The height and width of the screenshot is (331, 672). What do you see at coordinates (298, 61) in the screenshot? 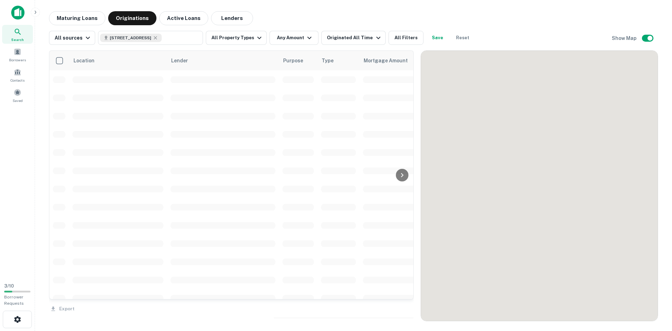
I see `th: Purpose` at bounding box center [298, 61].